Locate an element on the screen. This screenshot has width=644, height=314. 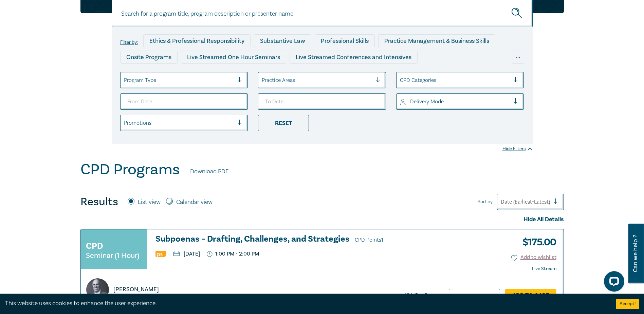
h3: CPD is located at coordinates (94, 246).